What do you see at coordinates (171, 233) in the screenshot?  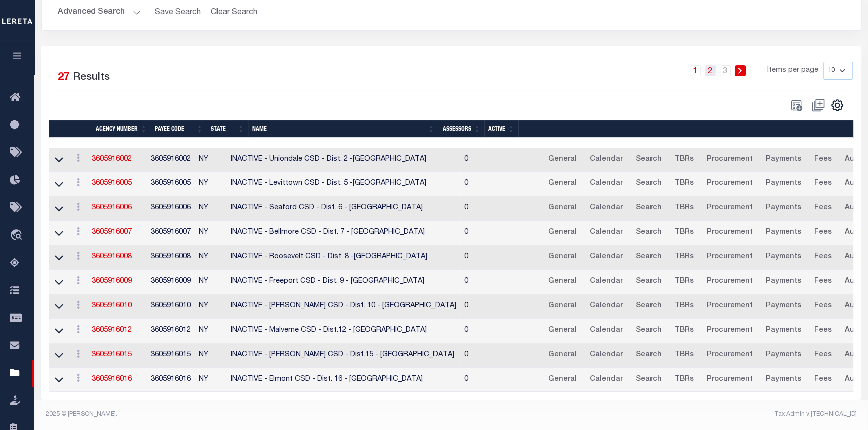 I see `td: 3605916007` at bounding box center [171, 233].